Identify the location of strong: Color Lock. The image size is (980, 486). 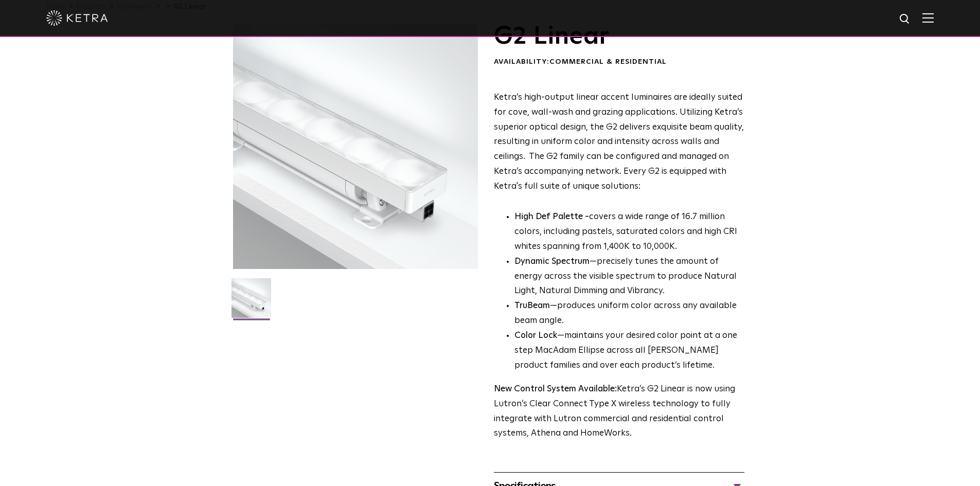
(536, 336).